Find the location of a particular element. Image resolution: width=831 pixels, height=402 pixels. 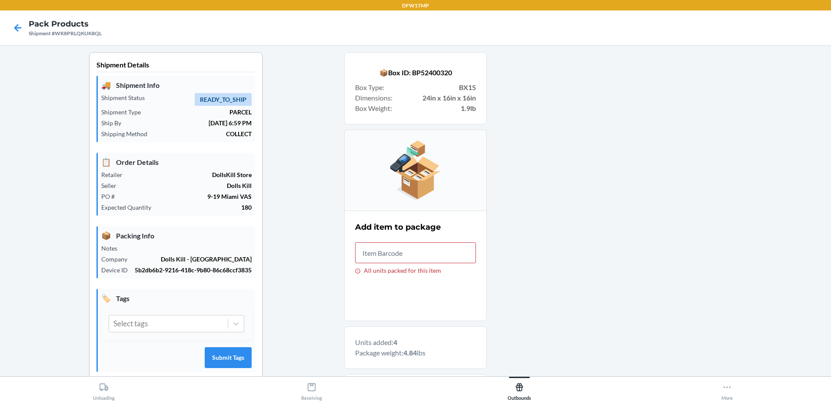

p: 9-19 Miami VAS is located at coordinates (186, 196).